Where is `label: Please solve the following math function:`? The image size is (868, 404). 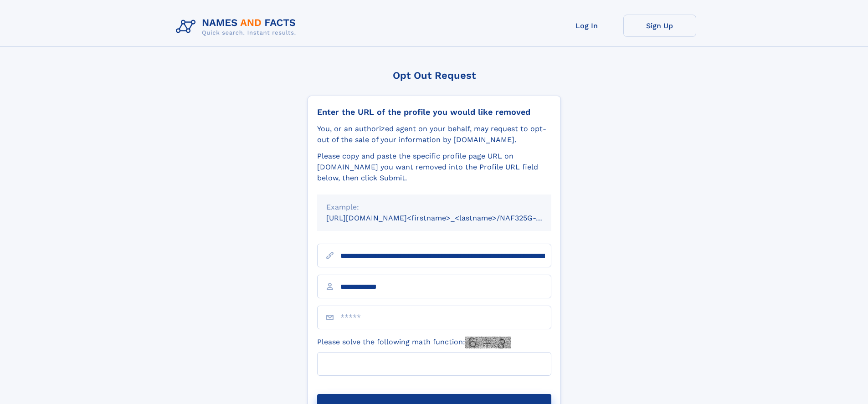
label: Please solve the following math function: is located at coordinates (414, 343).